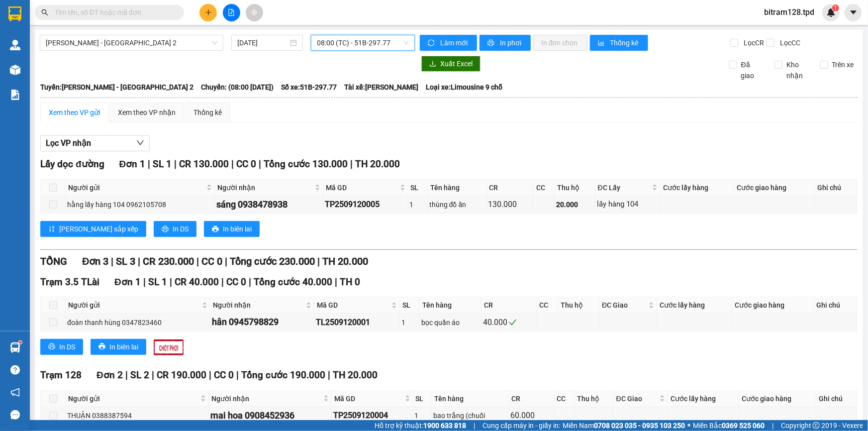 The height and width of the screenshot is (431, 868). What do you see at coordinates (15, 392) in the screenshot?
I see `span: notification` at bounding box center [15, 392].